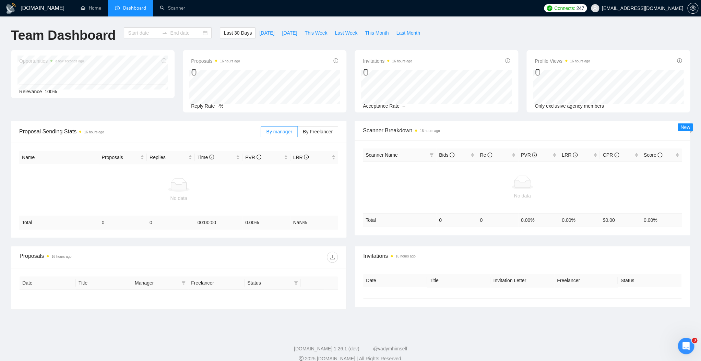  Describe the element at coordinates (611, 155) in the screenshot. I see `span: CPR` at that location.